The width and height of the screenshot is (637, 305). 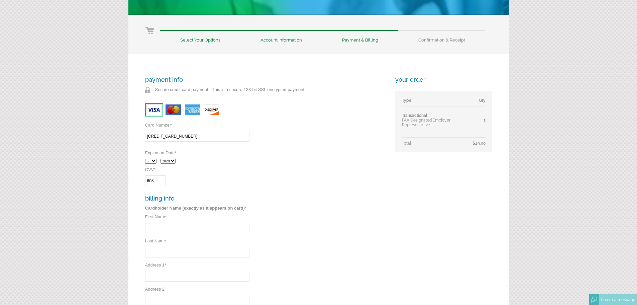 I want to click on td: Qty, so click(x=479, y=102).